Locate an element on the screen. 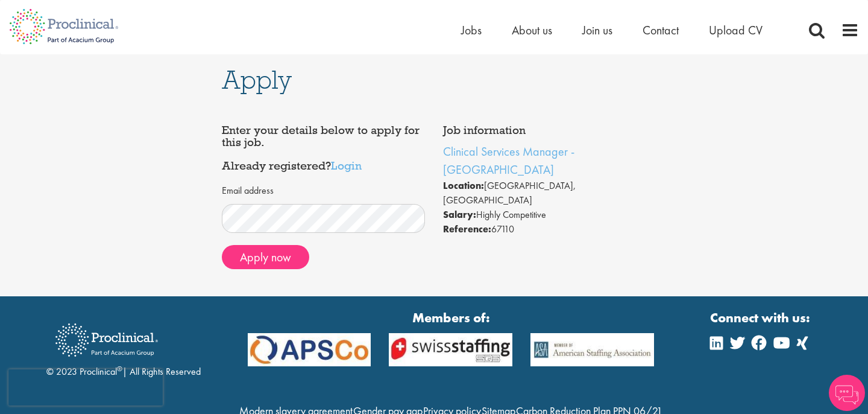 The width and height of the screenshot is (868, 414). strong: Members of: is located at coordinates (451, 317).